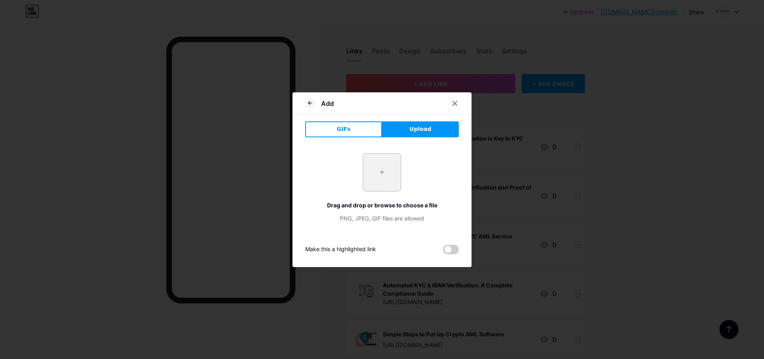 Image resolution: width=764 pixels, height=359 pixels. I want to click on div: Make this a highlighted link, so click(341, 250).